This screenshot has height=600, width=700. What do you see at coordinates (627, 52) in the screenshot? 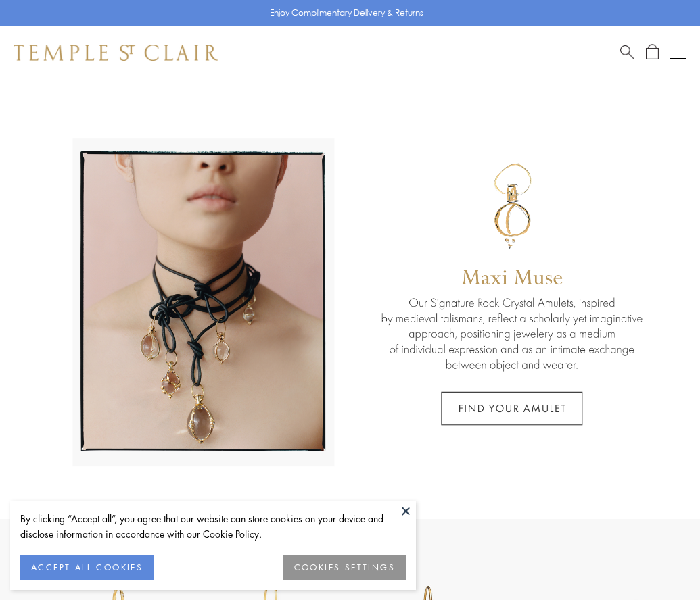
I see `a: Search` at bounding box center [627, 52].